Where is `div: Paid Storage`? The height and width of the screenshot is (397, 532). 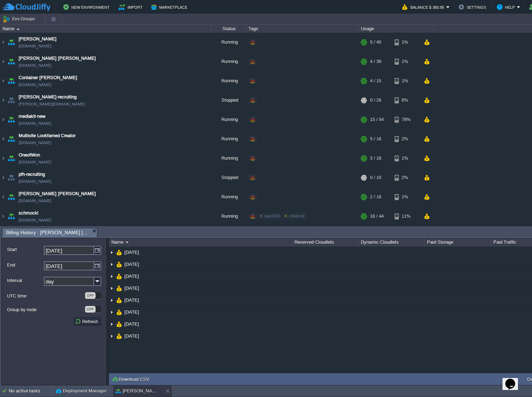 div: Paid Storage is located at coordinates (458, 242).